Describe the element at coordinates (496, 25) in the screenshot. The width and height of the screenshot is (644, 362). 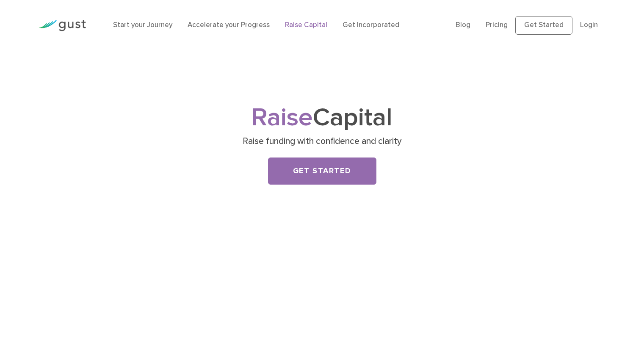
I see `a: Pricing` at that location.